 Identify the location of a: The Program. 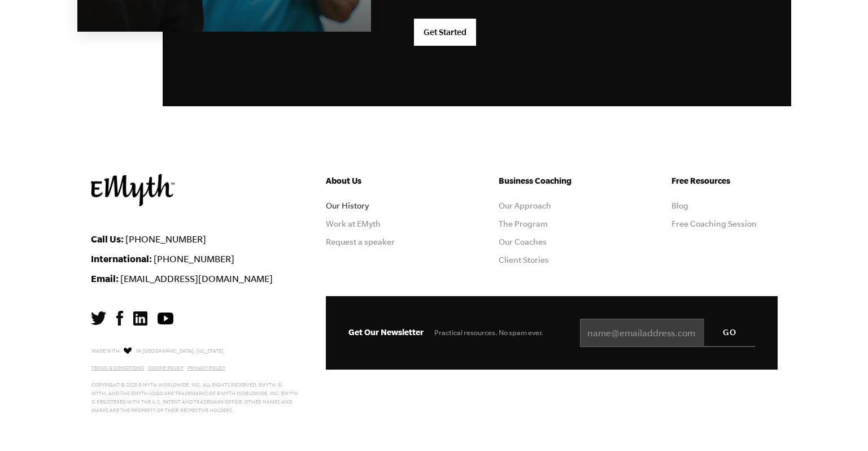
(523, 224).